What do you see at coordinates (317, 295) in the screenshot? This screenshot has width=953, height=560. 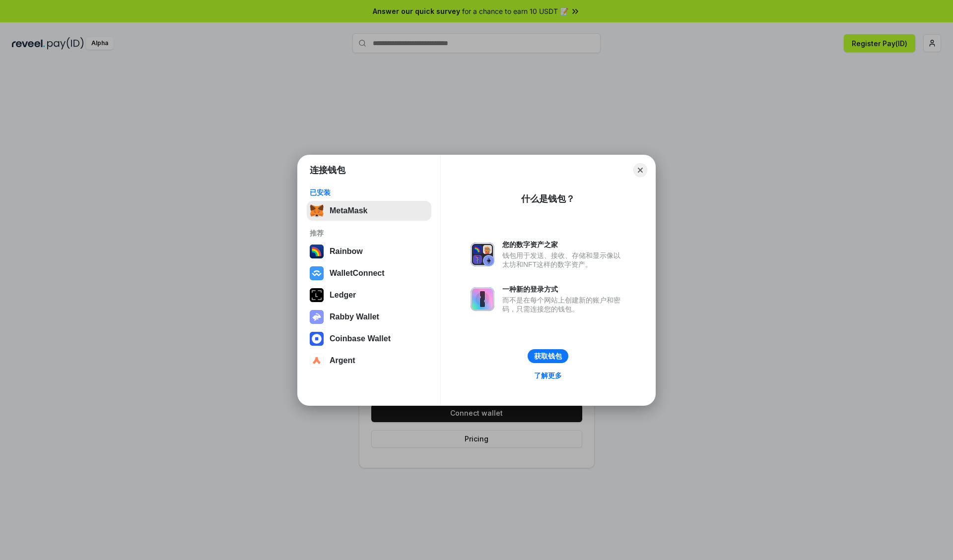 I see `img: svg+xml,%3Csvg%20xmlns%3D%22http%3A%2F%2Fwww.w3.org%2F2000%2Fsvg%22%20width%3D%2228%22%20height%3...` at bounding box center [317, 295].